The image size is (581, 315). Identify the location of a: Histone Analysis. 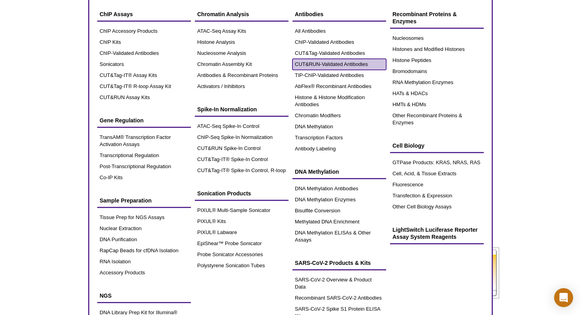
(241, 42).